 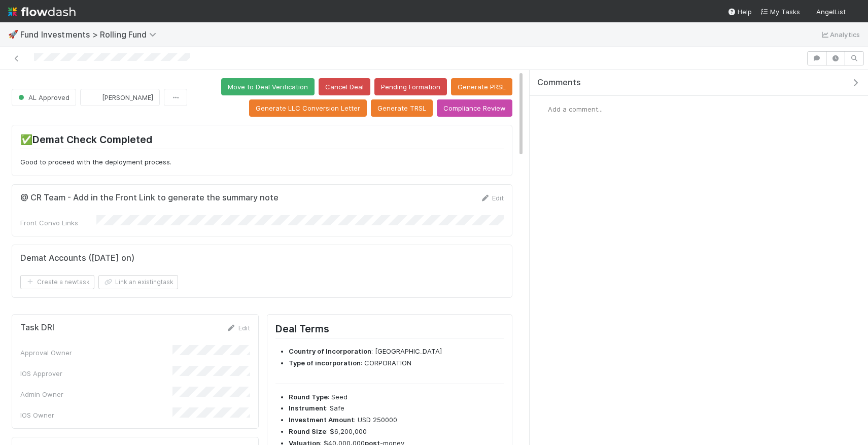 I want to click on h5: @ CR Team - Add in the Front Link to generate the summary note, so click(x=149, y=198).